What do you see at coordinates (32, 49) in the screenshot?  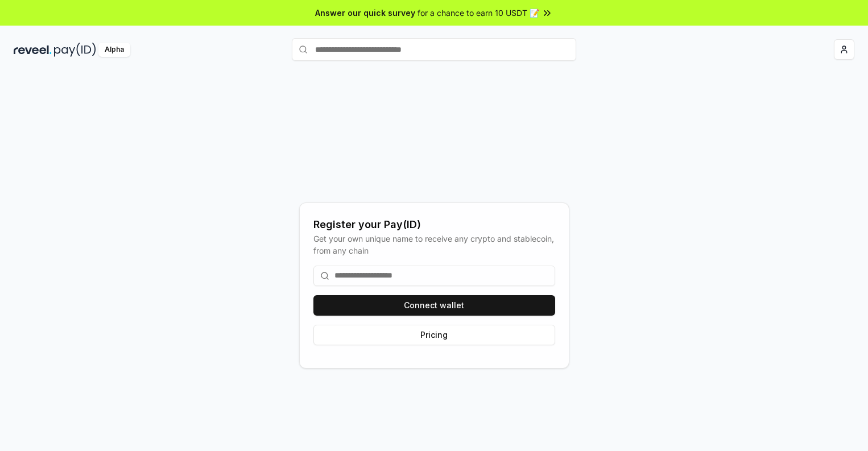 I see `img: reveel_dark` at bounding box center [32, 49].